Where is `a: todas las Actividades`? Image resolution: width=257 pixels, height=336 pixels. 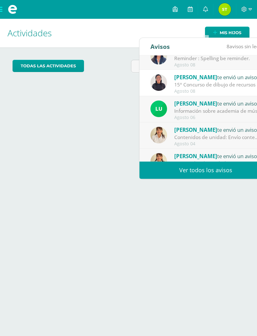
a: todas las Actividades is located at coordinates (48, 66).